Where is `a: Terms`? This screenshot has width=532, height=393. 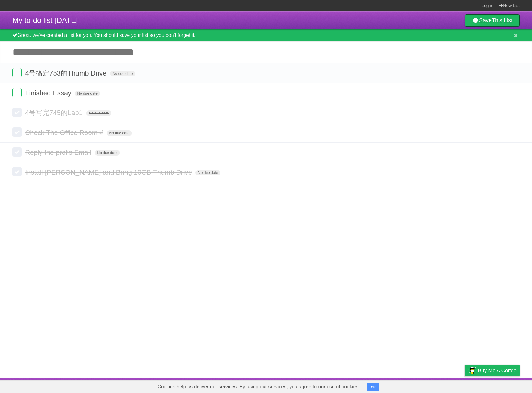 a: Terms is located at coordinates (442, 385).